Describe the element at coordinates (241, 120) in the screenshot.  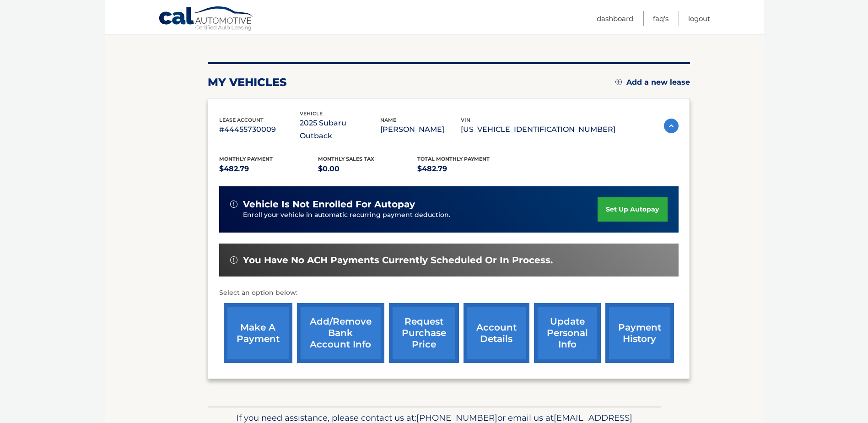
I see `span: lease account` at that location.